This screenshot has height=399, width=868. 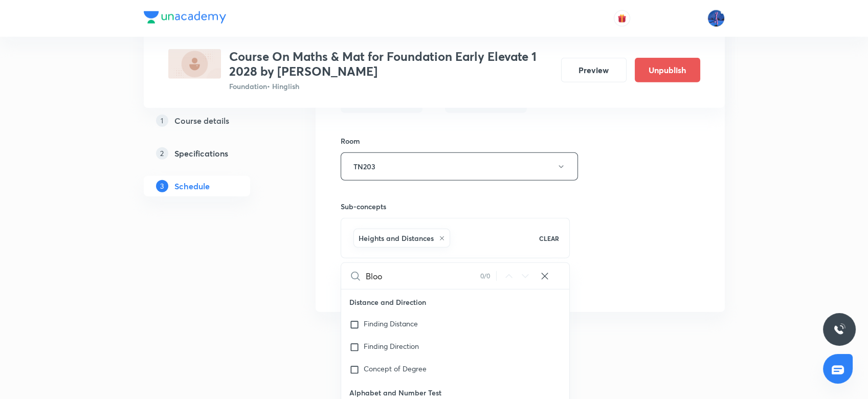 What do you see at coordinates (194, 64) in the screenshot?
I see `img: AB65DEF9-3F36-475B-82FC-6001AAB56C2D_plus.png` at bounding box center [194, 64].